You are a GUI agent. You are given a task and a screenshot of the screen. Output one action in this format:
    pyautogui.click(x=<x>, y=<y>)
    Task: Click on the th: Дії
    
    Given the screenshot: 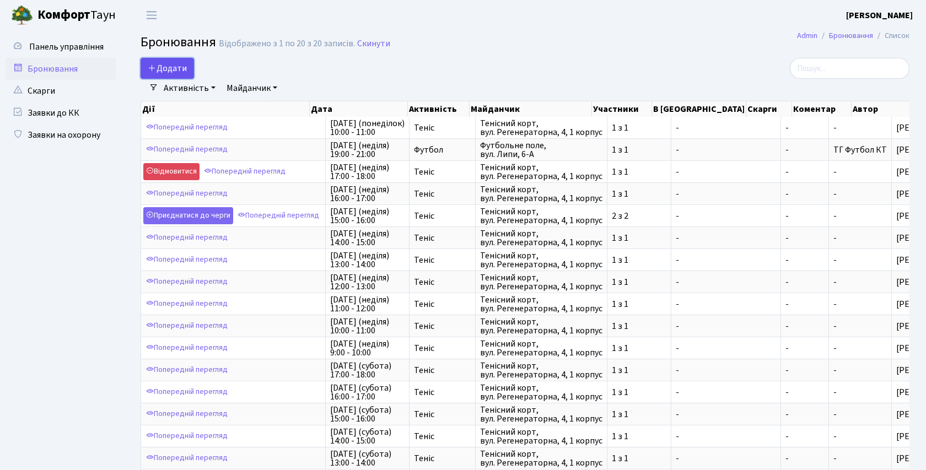 What is the action you would take?
    pyautogui.click(x=225, y=109)
    